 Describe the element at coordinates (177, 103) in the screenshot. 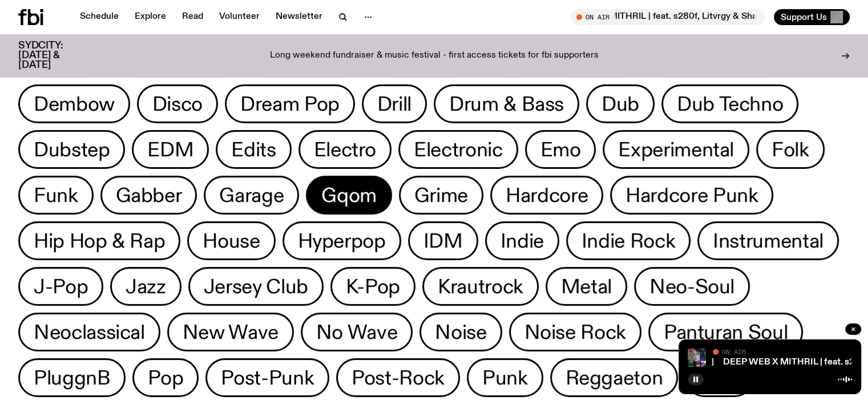

I see `button: Disco` at that location.